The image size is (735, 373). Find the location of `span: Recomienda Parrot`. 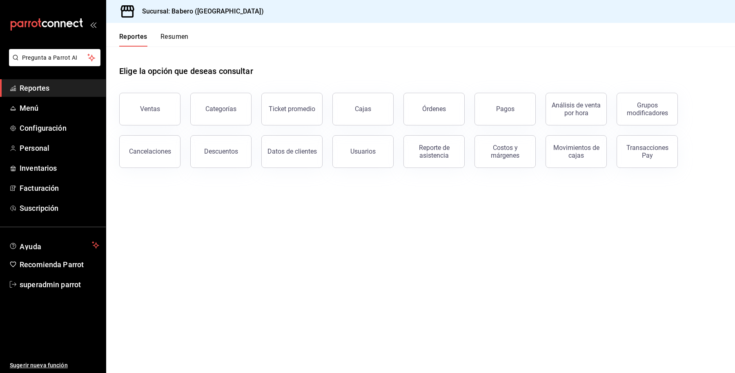

span: Recomienda Parrot is located at coordinates (59, 264).